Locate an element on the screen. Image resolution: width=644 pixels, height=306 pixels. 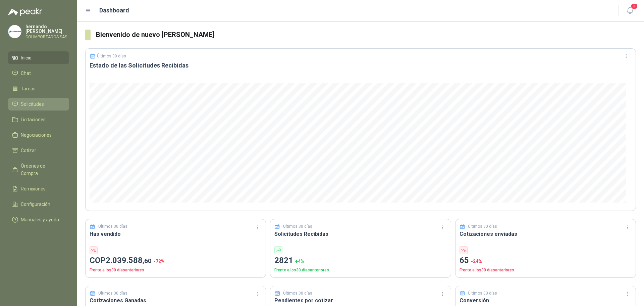
h3: Cotizaciones Ganadas is located at coordinates (175, 300).